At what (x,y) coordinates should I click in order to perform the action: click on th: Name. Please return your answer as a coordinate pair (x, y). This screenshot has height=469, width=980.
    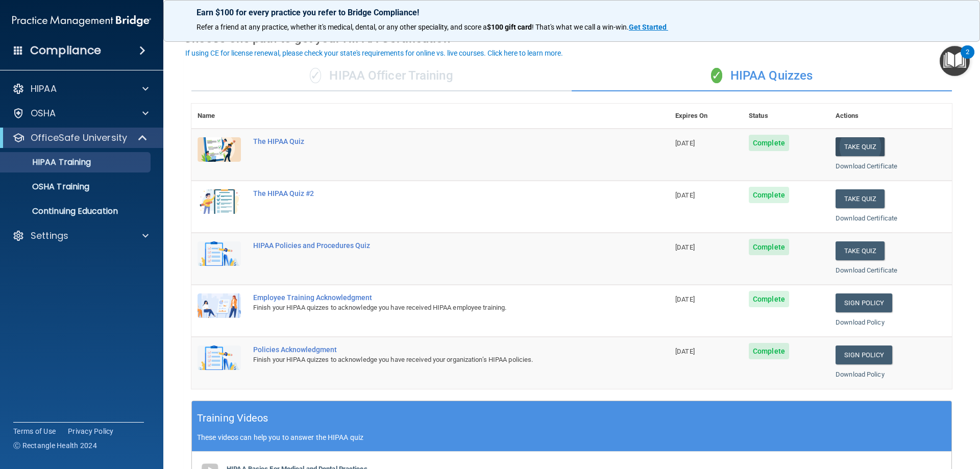
    Looking at the image, I should click on (219, 116).